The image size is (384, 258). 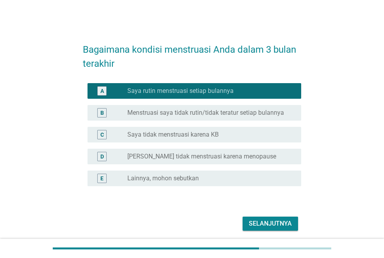 What do you see at coordinates (102, 156) in the screenshot?
I see `div: D` at bounding box center [102, 156].